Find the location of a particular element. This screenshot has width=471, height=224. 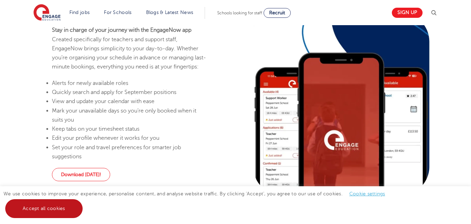

span: We use cookies to improve your experience, personalise content, and analyse website traffic. By c... is located at coordinates (198, 201).